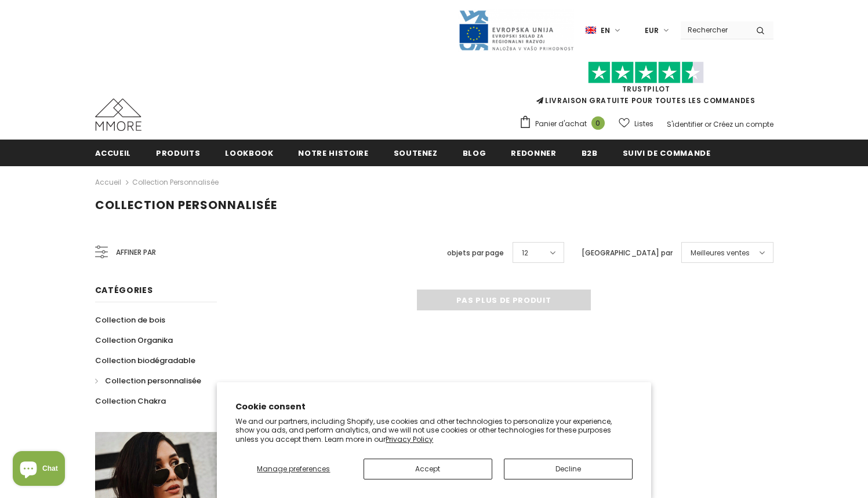  What do you see at coordinates (652, 31) in the screenshot?
I see `span: EUR` at bounding box center [652, 31].